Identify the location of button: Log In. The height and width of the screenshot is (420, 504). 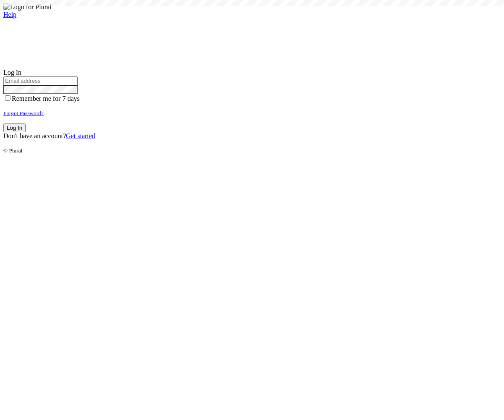
(14, 127).